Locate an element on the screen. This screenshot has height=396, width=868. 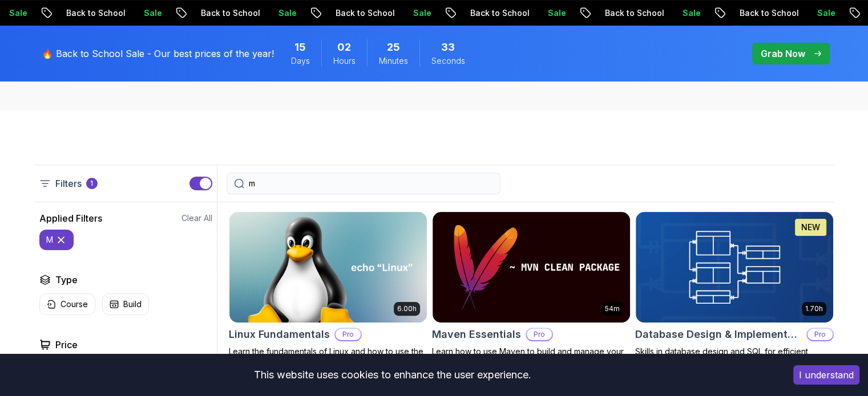
p: Skills in database design and SQL for efficient, robust backend development is located at coordinates (734, 357).